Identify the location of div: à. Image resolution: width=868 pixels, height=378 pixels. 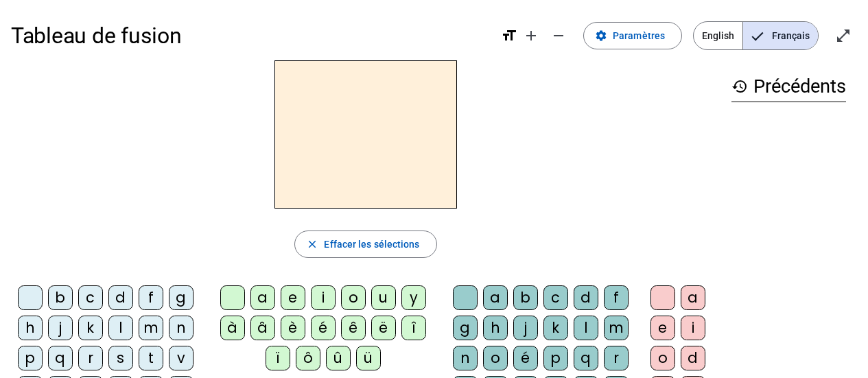
(233, 328).